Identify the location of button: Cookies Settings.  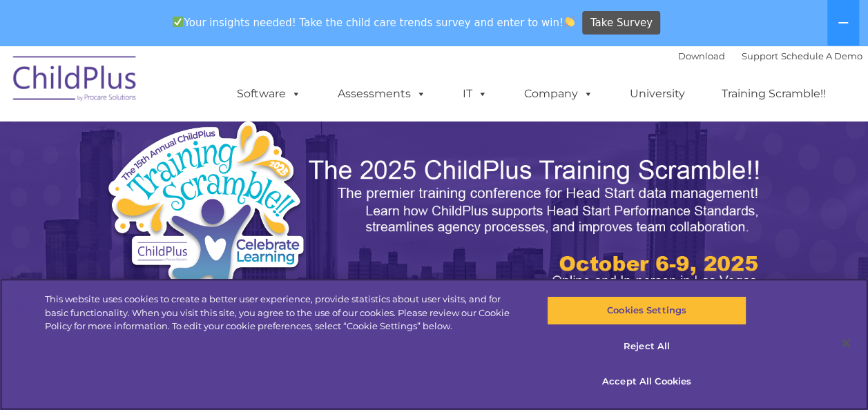
(646, 310).